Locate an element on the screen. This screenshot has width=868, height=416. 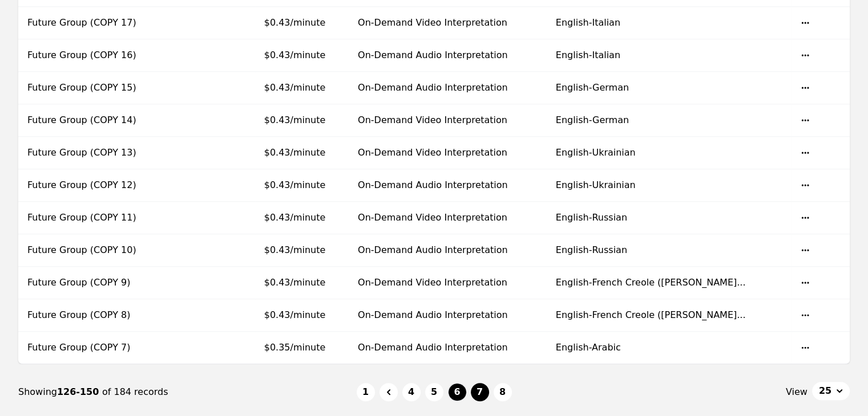
button: 4 is located at coordinates (411, 393).